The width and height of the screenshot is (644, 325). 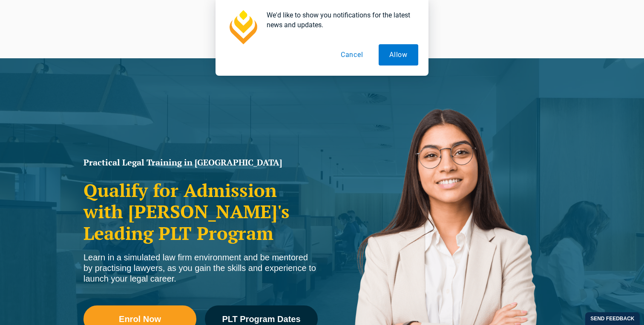 What do you see at coordinates (140, 319) in the screenshot?
I see `span: Enrol Now` at bounding box center [140, 319].